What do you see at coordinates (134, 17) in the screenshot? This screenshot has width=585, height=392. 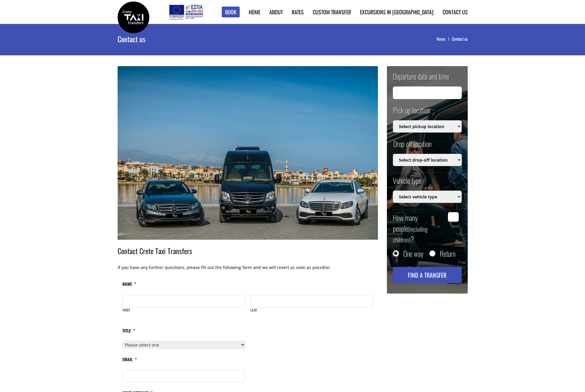 I see `img: Crete Taxi Transfers | Contact Crete Taxi Transfers | Crete Taxi Transfers` at bounding box center [134, 17].